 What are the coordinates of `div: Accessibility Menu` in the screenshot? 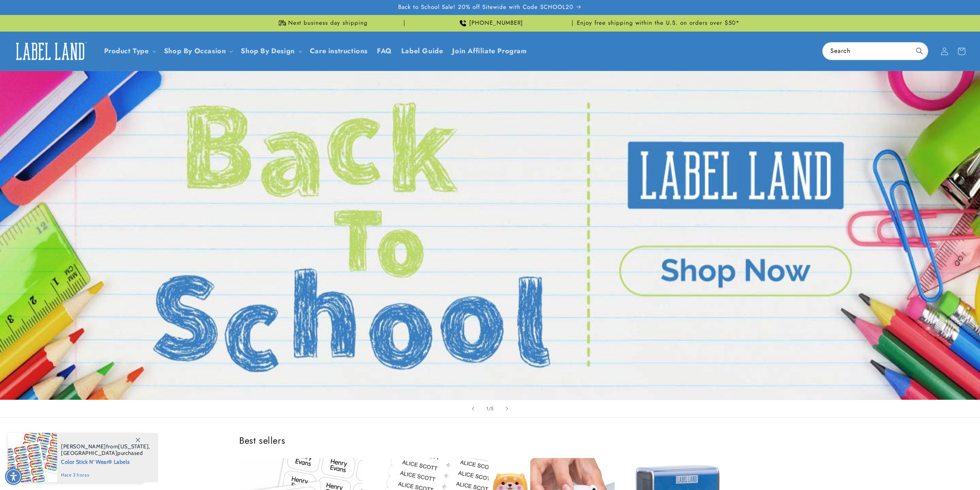 It's located at (13, 477).